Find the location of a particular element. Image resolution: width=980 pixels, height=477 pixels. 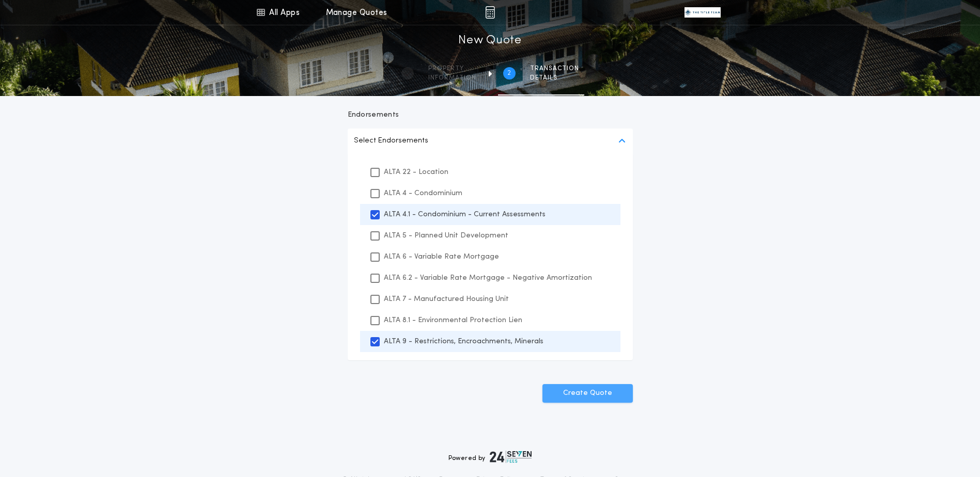

p: Select Endorsements is located at coordinates (391, 141).